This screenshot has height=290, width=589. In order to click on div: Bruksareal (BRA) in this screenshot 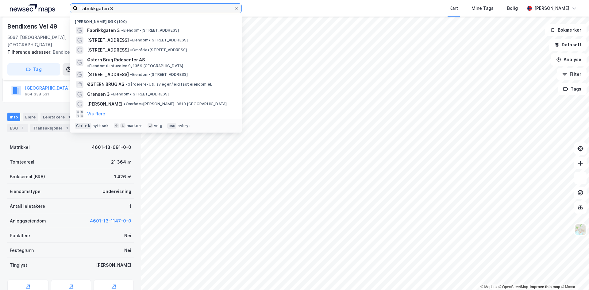, I will do `click(27, 177)`.